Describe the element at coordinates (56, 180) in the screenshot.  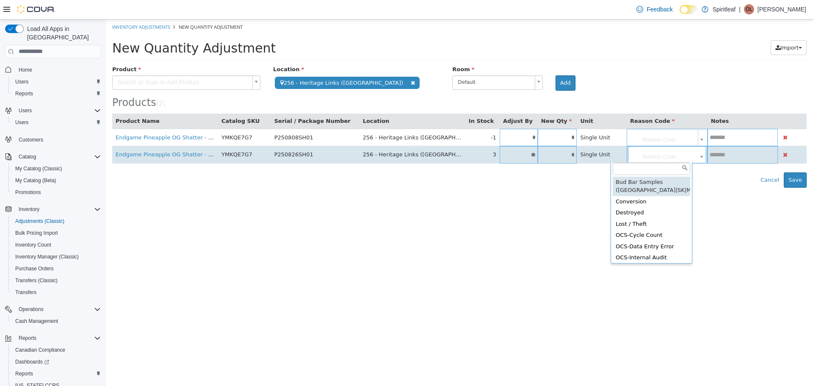
I see `button: My Catalog (Beta)` at that location.